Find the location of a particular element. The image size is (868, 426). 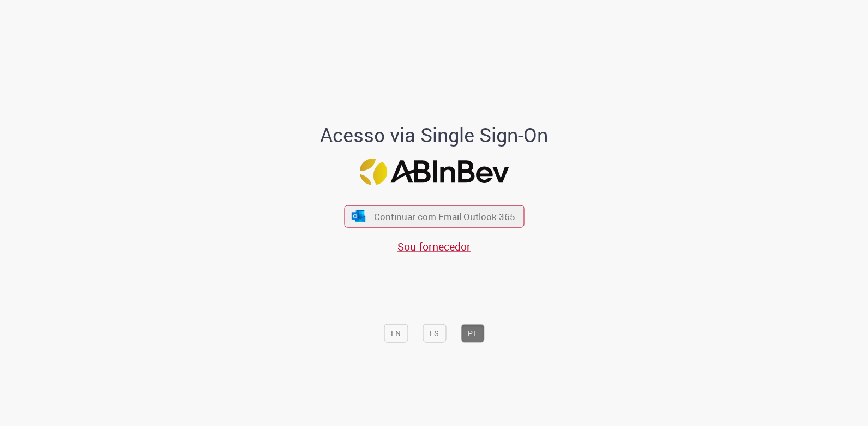

a: Sou fornecedor is located at coordinates (434, 246).